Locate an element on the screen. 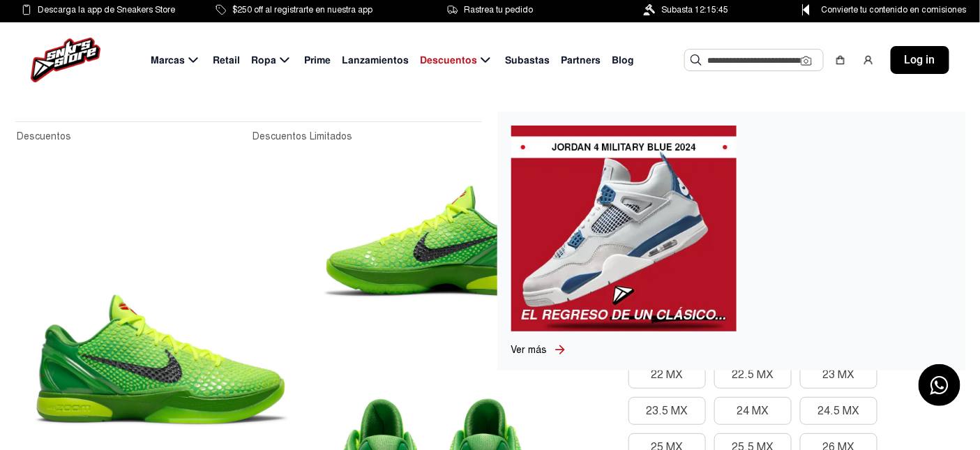 This screenshot has height=450, width=980. span: Subasta 12:15:45 is located at coordinates (694, 10).